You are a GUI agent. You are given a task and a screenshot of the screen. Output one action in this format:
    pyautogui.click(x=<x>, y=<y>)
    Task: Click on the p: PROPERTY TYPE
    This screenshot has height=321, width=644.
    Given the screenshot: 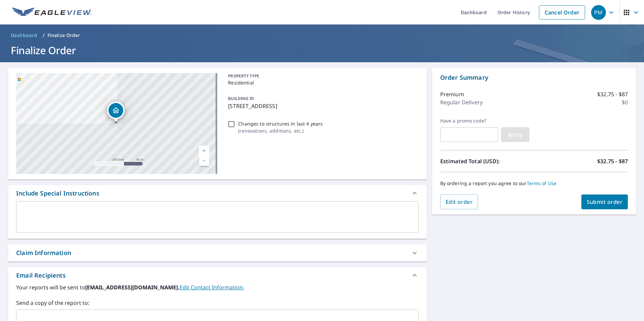 What is the action you would take?
    pyautogui.click(x=322, y=76)
    